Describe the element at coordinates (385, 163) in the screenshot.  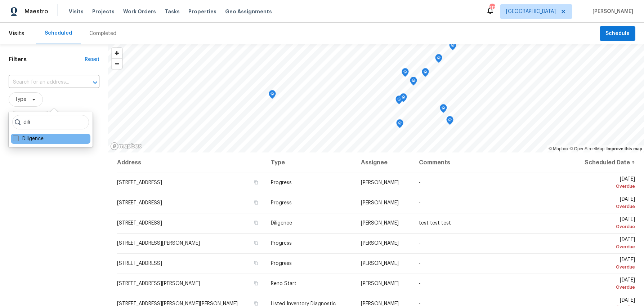
I see `th: Assignee` at that location.